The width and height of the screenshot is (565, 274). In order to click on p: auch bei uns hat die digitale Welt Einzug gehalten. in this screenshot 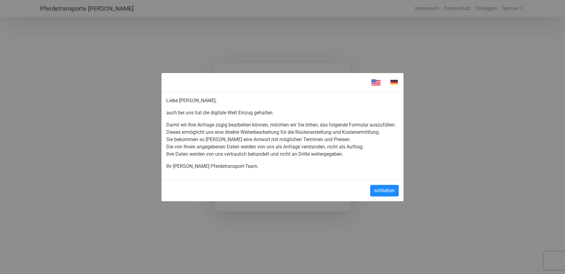, I will do `click(283, 113)`.